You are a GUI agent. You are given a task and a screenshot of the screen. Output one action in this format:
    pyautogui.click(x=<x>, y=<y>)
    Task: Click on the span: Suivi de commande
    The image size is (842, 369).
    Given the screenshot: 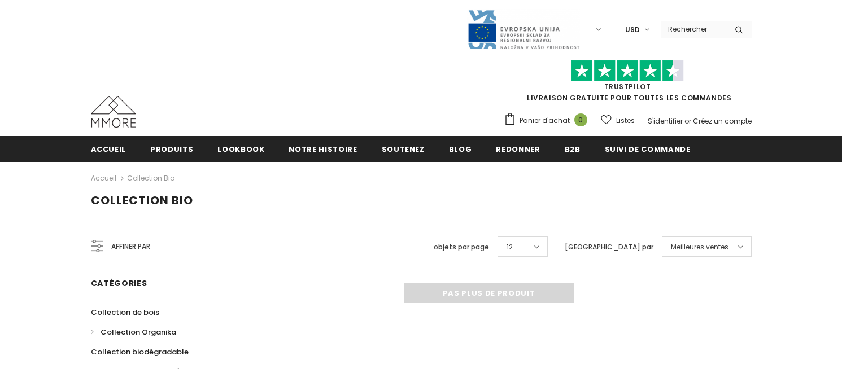 What is the action you would take?
    pyautogui.click(x=647, y=149)
    